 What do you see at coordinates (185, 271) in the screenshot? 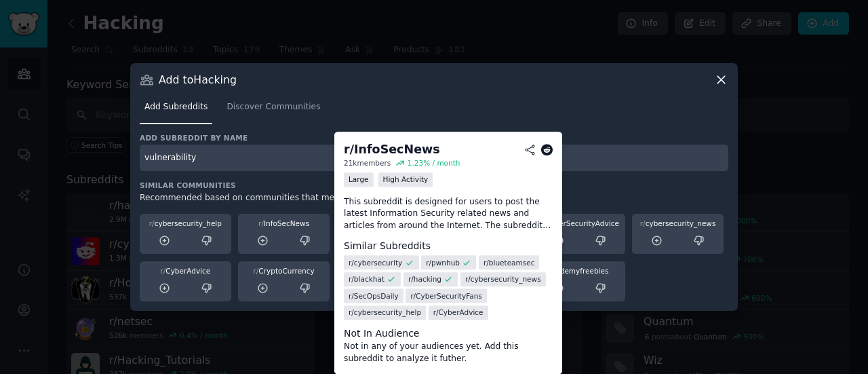
I see `div: CyberAdvice` at bounding box center [185, 271].